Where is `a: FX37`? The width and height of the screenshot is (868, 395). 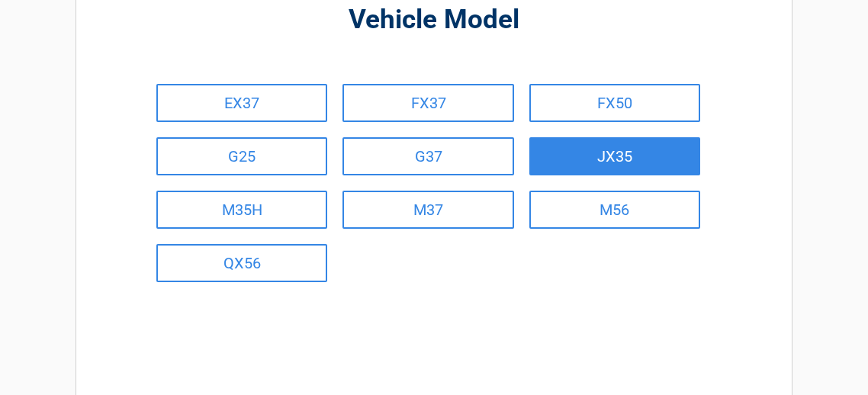
a: FX37 is located at coordinates (428, 103).